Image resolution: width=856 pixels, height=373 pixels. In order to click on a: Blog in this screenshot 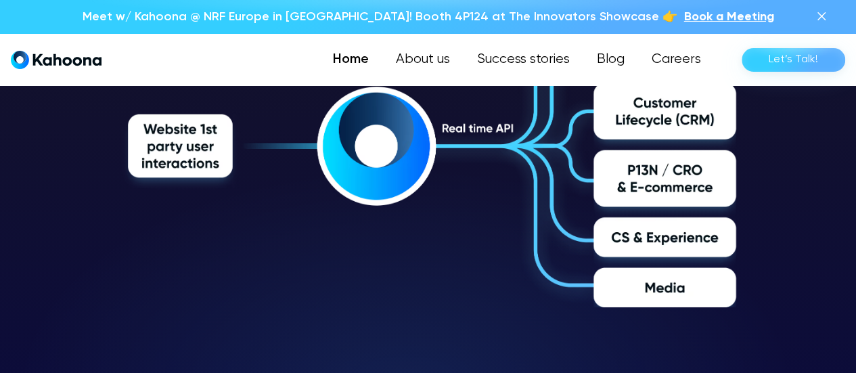, I will do `click(610, 60)`.